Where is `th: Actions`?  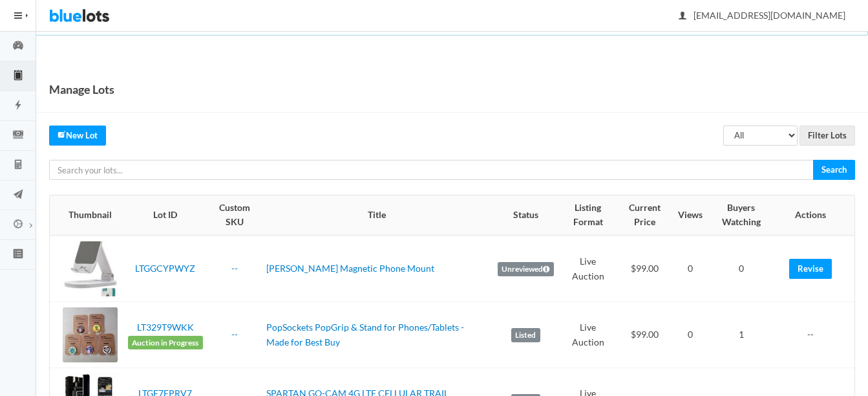
th: Actions is located at coordinates (814, 215).